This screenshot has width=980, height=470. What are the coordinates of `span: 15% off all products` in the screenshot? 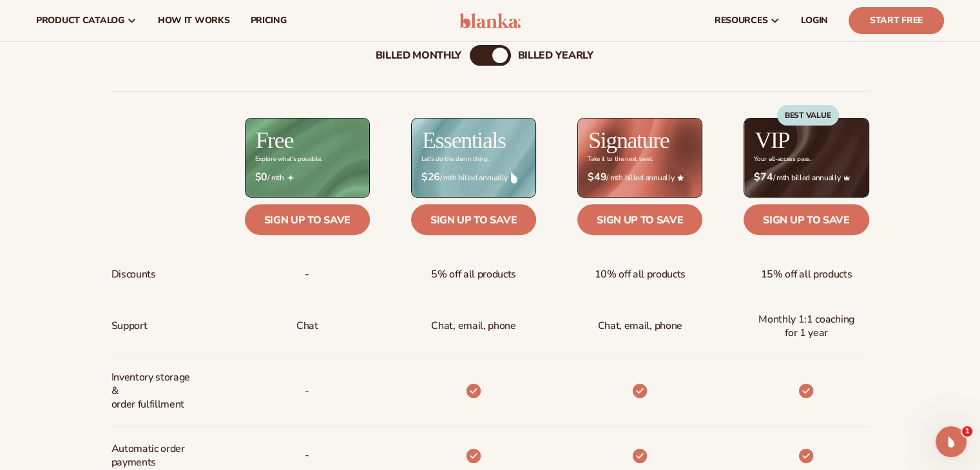 It's located at (807, 274).